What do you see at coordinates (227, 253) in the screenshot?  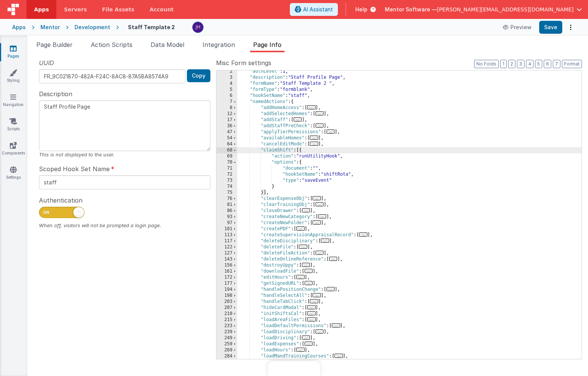 I see `div: 127` at bounding box center [227, 253].